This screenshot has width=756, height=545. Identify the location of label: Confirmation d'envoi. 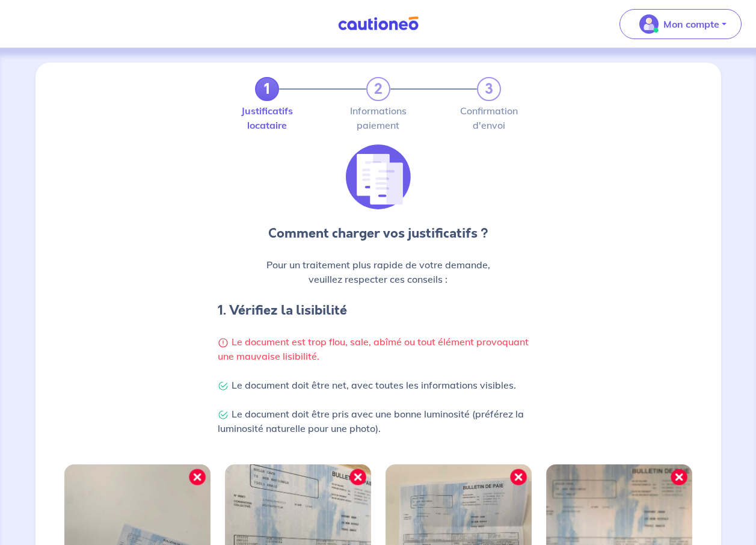
(489, 118).